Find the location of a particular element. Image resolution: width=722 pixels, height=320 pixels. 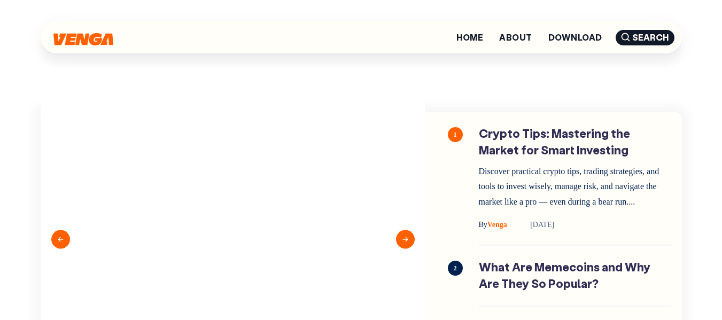

a: Download is located at coordinates (575, 37).